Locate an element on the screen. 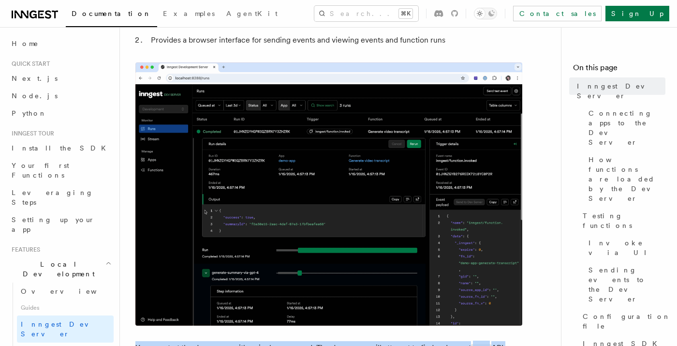 The width and height of the screenshot is (677, 346). a: Your first Functions is located at coordinates (60, 170).